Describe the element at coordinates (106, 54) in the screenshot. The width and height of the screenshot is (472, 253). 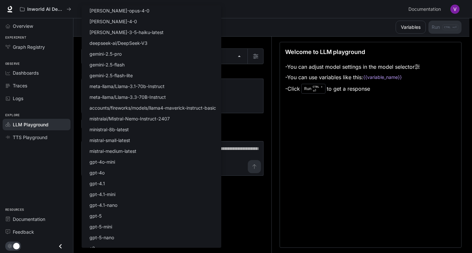
I see `p: gemini-2.5-pro` at that location.